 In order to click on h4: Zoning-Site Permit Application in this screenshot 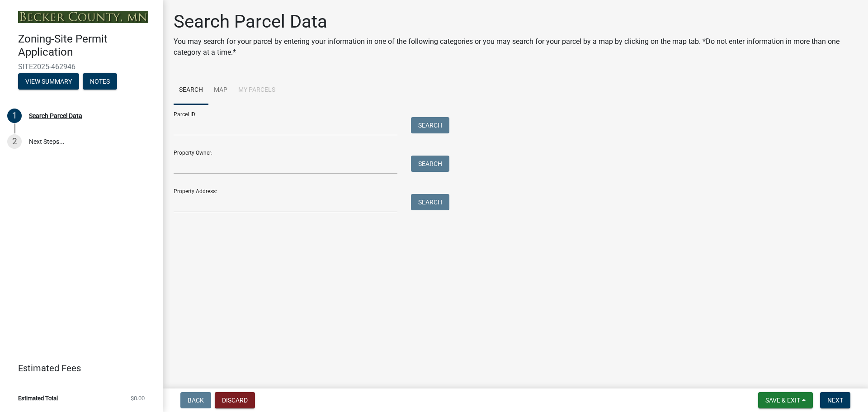, I will do `click(87, 46)`.